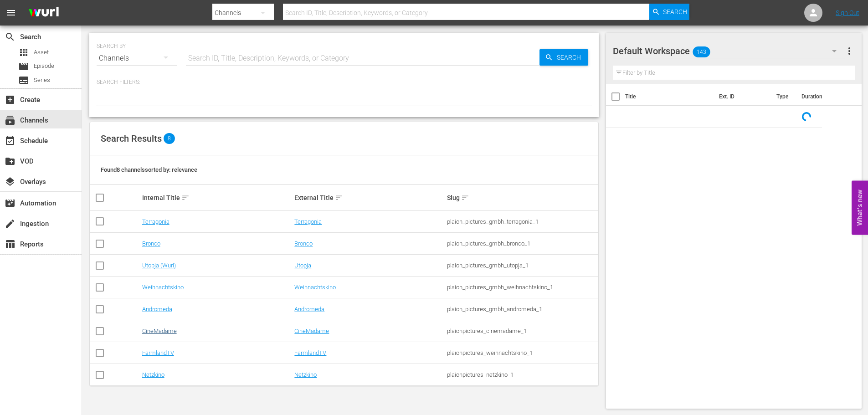  What do you see at coordinates (847, 13) in the screenshot?
I see `a: Sign Out` at bounding box center [847, 13].